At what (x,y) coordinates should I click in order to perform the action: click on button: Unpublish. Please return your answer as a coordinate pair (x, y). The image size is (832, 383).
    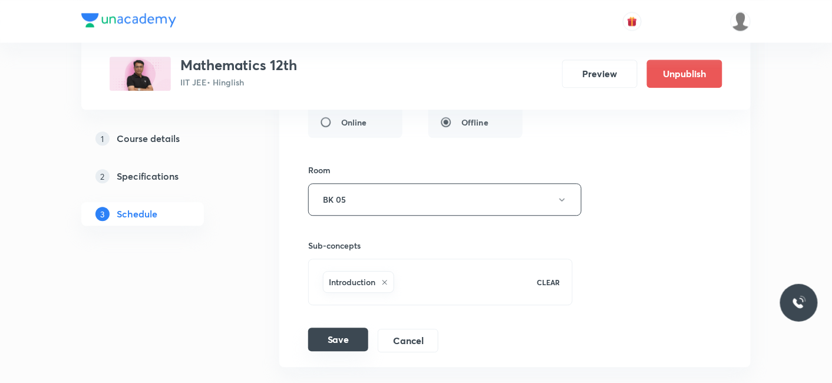
    Looking at the image, I should click on (685, 74).